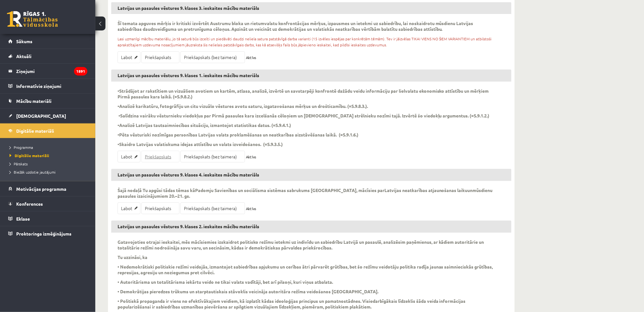 Image resolution: width=644 pixels, height=312 pixels. What do you see at coordinates (48, 219) in the screenshot?
I see `a: Eklase` at bounding box center [48, 219].